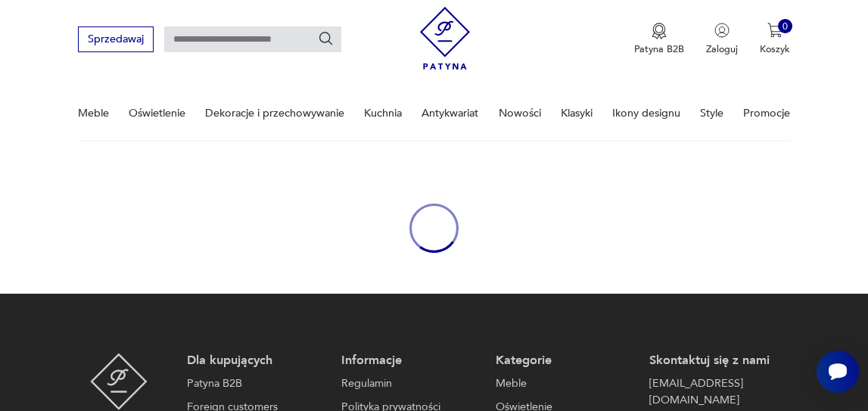  I want to click on a: Oświetlenie, so click(157, 113).